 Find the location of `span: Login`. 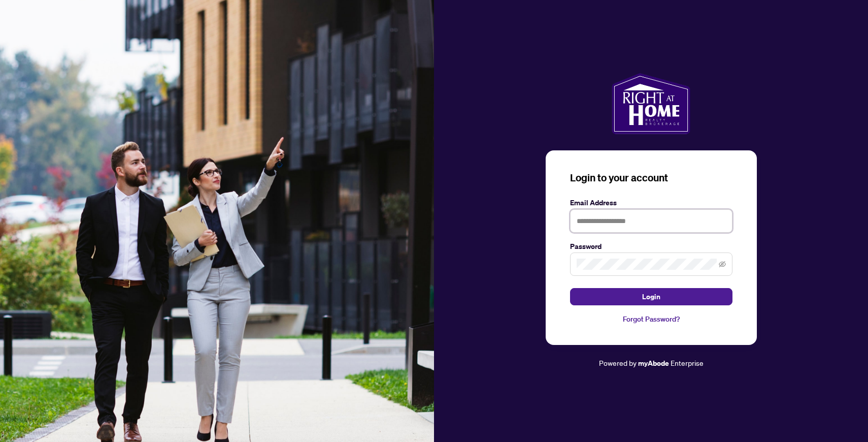

span: Login is located at coordinates (651, 297).